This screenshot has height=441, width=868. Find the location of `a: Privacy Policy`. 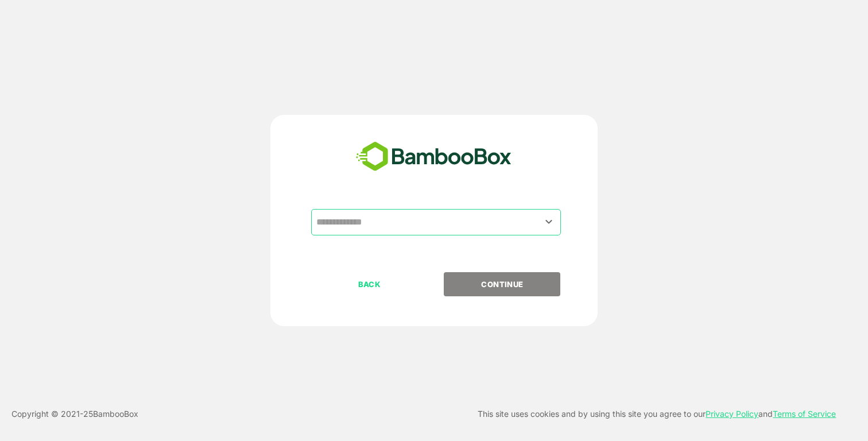

a: Privacy Policy is located at coordinates (732, 413).